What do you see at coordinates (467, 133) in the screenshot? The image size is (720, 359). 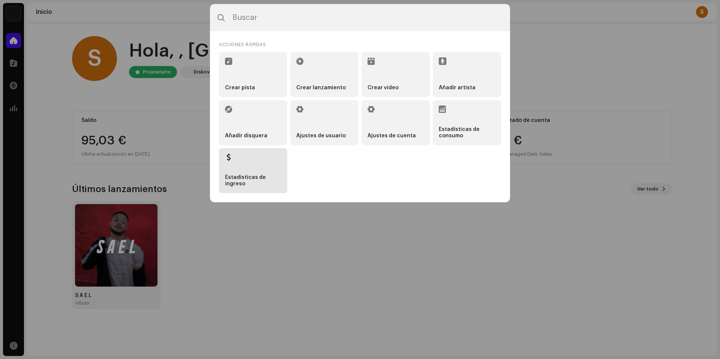 I see `strong: Estadísticas de consumo` at bounding box center [467, 133].